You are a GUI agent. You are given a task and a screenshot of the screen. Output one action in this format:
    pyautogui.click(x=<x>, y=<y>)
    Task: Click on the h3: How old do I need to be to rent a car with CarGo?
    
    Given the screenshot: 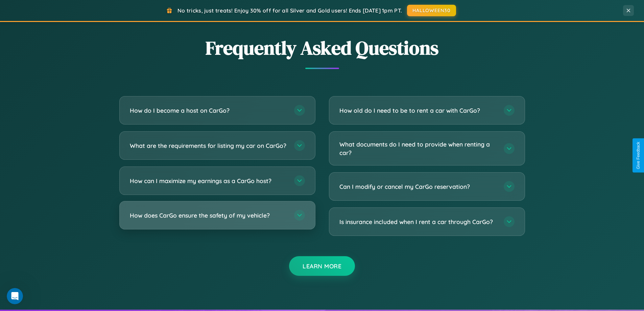 What is the action you would take?
    pyautogui.click(x=418, y=111)
    